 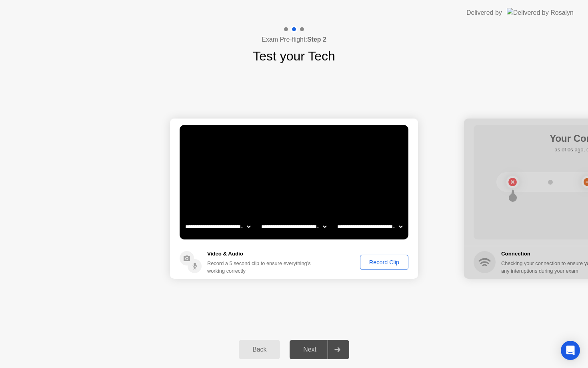 What do you see at coordinates (540, 12) in the screenshot?
I see `img: Delivered by Rosalyn` at bounding box center [540, 12].